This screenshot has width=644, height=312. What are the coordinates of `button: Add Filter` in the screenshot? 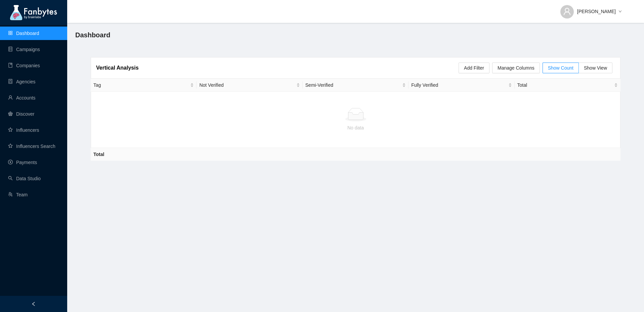 It's located at (474, 68).